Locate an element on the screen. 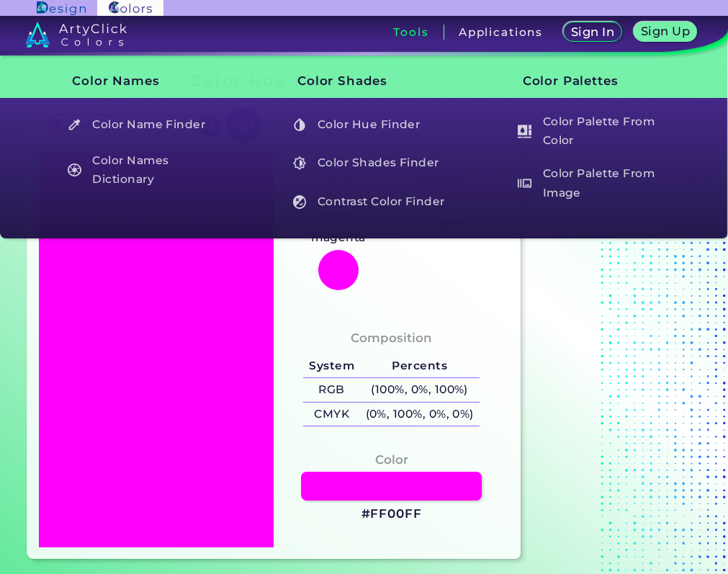  h5: Color Names Dictionary is located at coordinates (144, 170).